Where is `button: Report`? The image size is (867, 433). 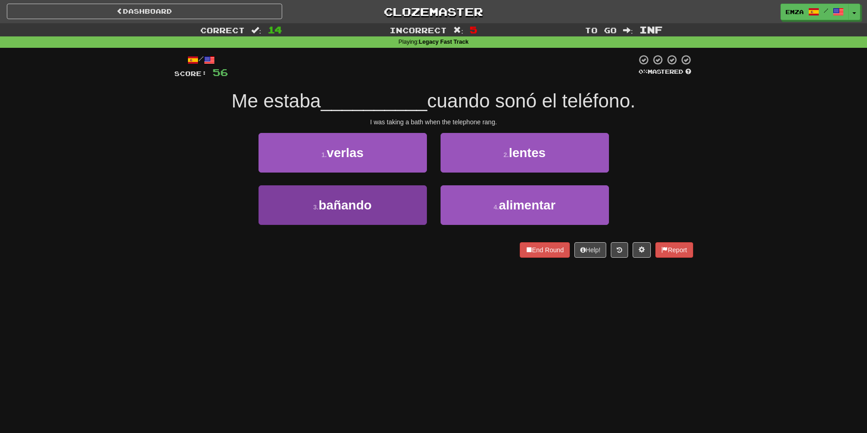
button: Report is located at coordinates (674, 250).